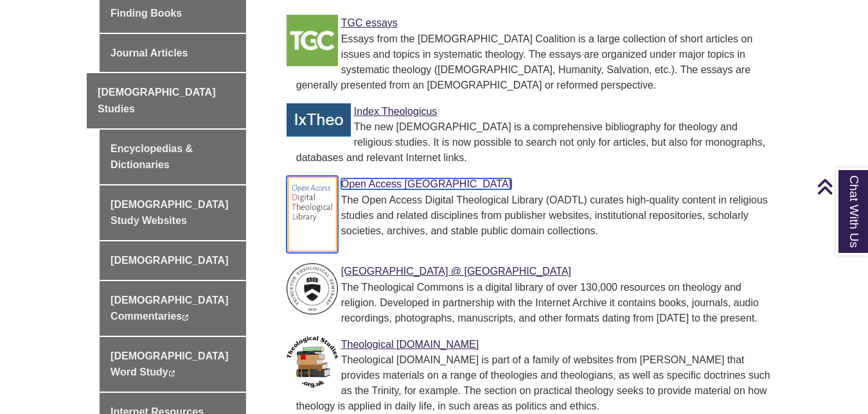  Describe the element at coordinates (533, 303) in the screenshot. I see `div: The Theological Commons is a digital library of over 130,000 resources on theology and religion. ...` at that location.